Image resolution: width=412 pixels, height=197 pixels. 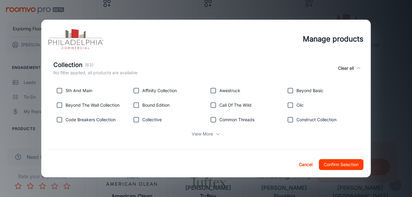 I want to click on p: Beyond Basic, so click(x=310, y=91).